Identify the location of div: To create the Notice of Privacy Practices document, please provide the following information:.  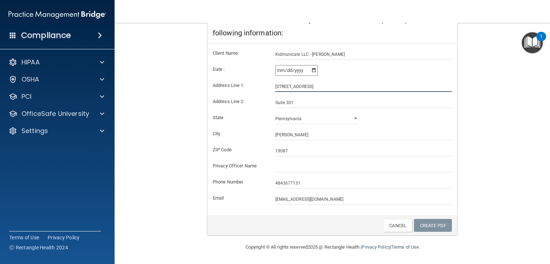
(333, 27).